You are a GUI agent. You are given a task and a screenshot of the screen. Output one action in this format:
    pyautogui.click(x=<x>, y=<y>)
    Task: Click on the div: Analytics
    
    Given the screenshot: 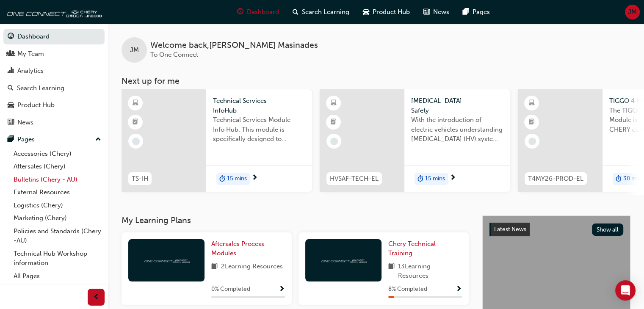 What is the action you would take?
    pyautogui.click(x=31, y=71)
    